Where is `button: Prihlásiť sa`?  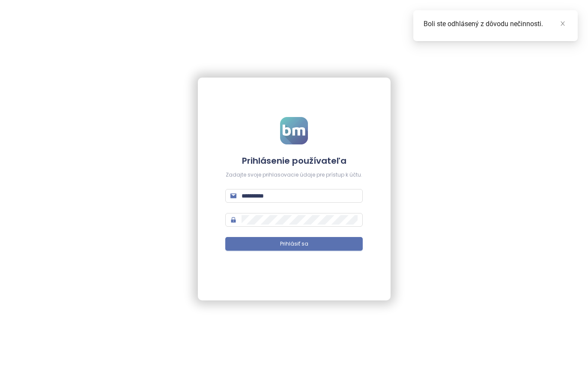 button: Prihlásiť sa is located at coordinates (294, 244).